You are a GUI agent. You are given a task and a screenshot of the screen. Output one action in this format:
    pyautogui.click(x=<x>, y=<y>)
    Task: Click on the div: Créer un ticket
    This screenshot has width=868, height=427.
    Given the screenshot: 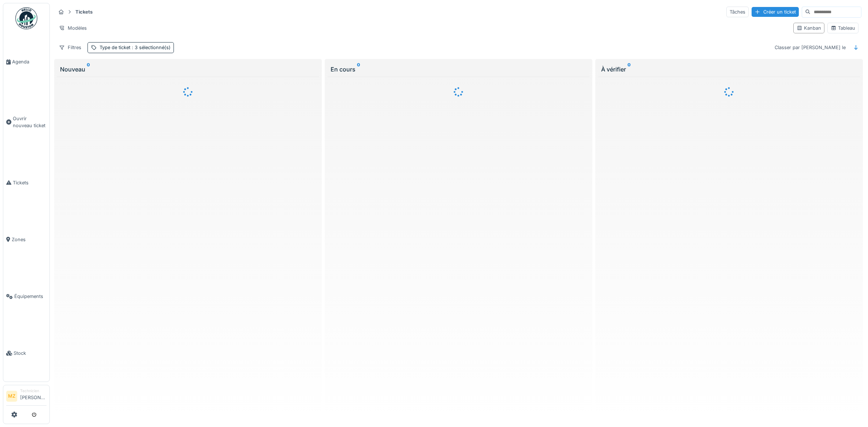 What is the action you would take?
    pyautogui.click(x=775, y=12)
    